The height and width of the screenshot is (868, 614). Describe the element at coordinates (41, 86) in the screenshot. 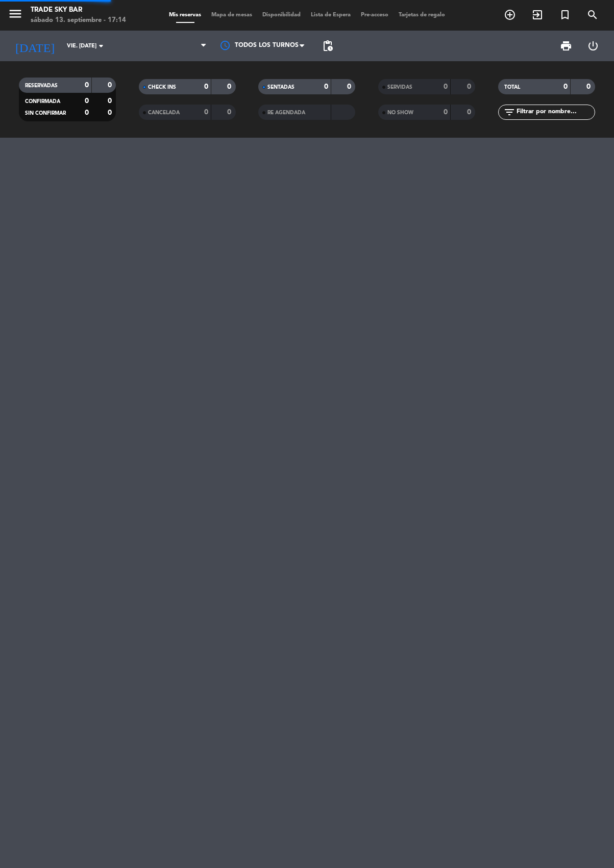

I see `span: RESERVADAS` at that location.